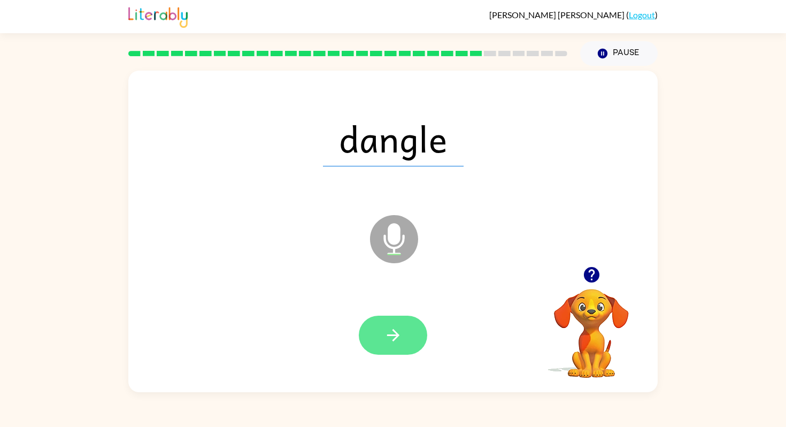 The image size is (786, 427). Describe the element at coordinates (618, 53) in the screenshot. I see `button: Pause` at that location.